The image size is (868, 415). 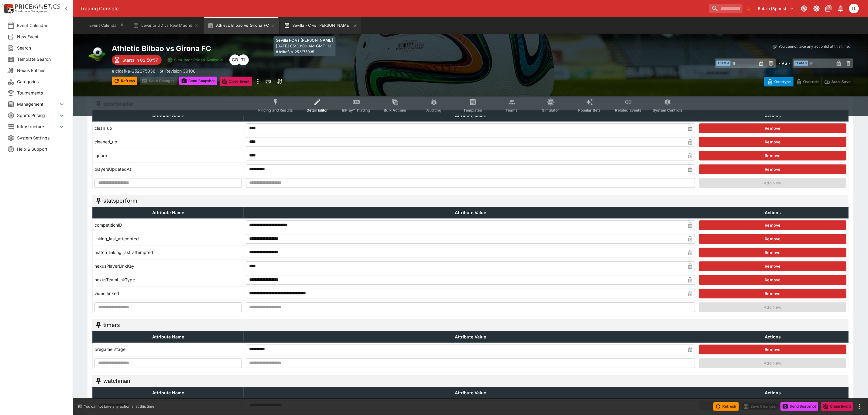 I want to click on span: InPlay™ Trading, so click(x=356, y=110).